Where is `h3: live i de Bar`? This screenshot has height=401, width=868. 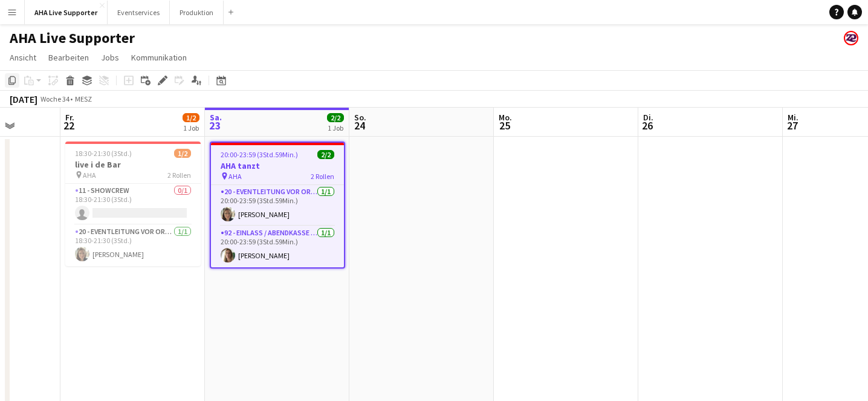
h3: live i de Bar is located at coordinates (133, 164).